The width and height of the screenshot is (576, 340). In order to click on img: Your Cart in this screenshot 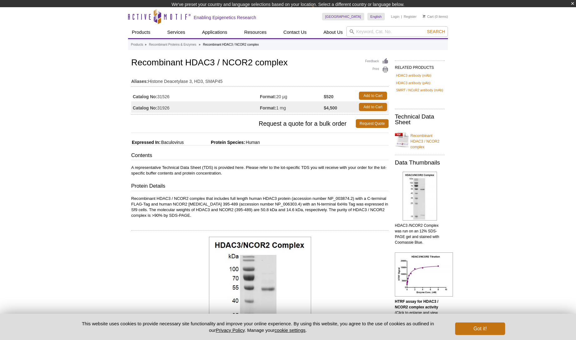, I will do `click(424, 16)`.